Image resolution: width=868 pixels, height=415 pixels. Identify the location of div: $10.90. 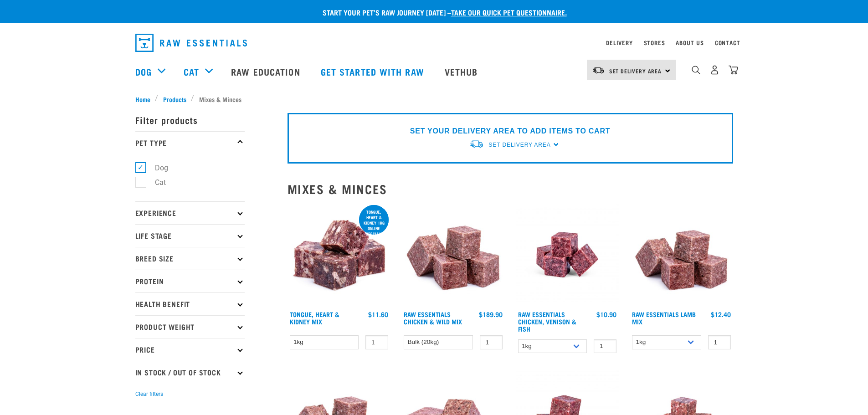
(606, 314).